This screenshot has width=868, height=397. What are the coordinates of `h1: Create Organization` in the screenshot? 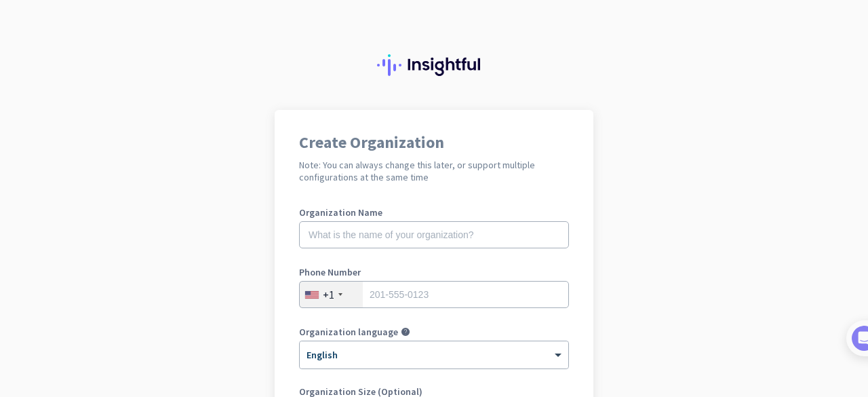 It's located at (434, 142).